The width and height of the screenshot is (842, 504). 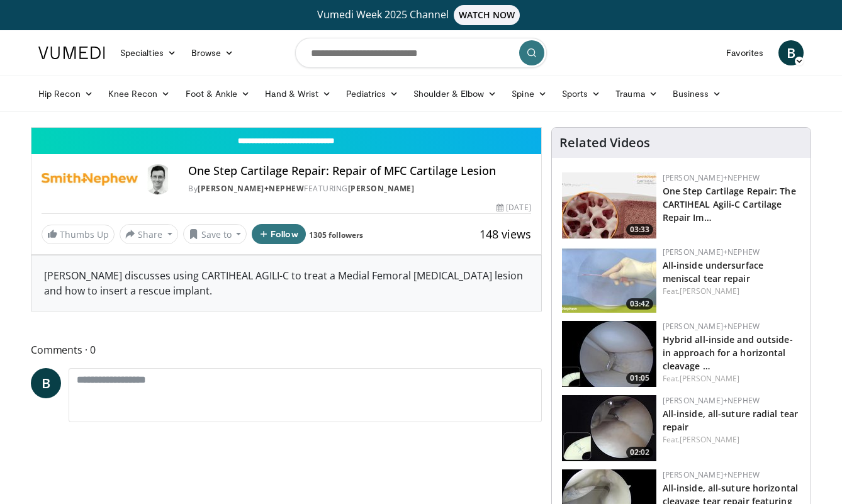 I want to click on span: WATCH NOW, so click(x=487, y=15).